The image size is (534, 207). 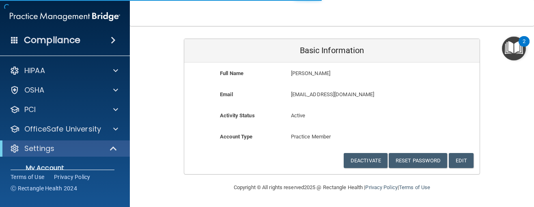 What do you see at coordinates (231, 73) in the screenshot?
I see `b: Full Name` at bounding box center [231, 73].